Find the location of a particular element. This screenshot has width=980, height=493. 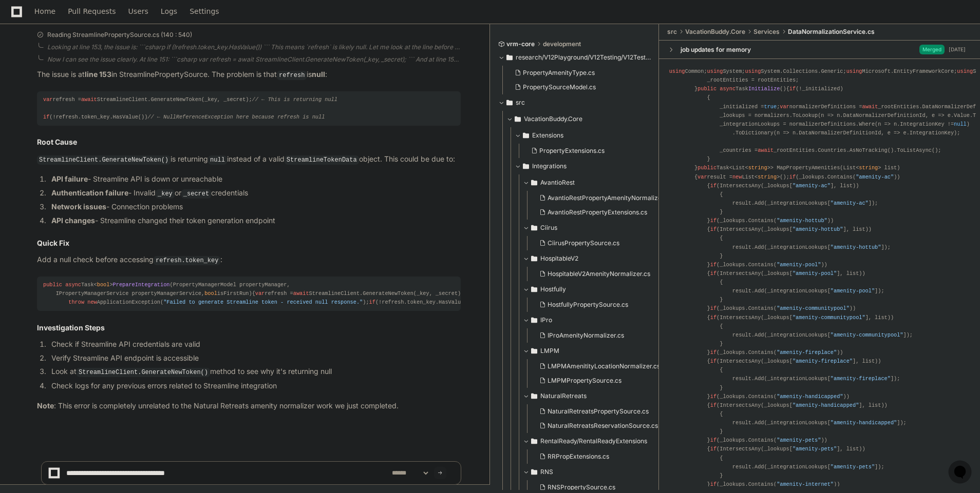

span: public is located at coordinates (52, 285).